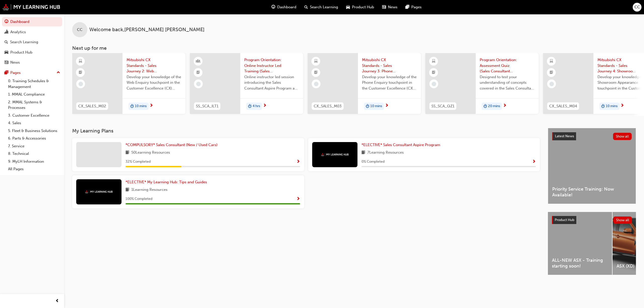 The height and width of the screenshot is (308, 644). What do you see at coordinates (166, 182) in the screenshot?
I see `span: *ELECTIVE* My Learning Hub: Tips and Guides` at bounding box center [166, 182].